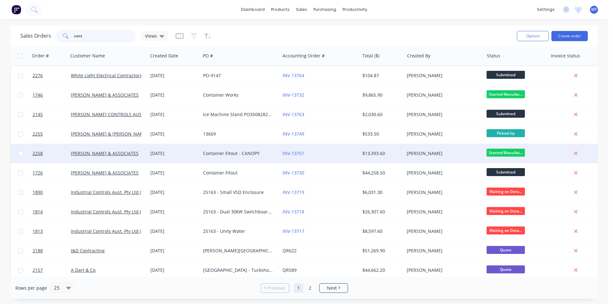 Image resolution: width=613 pixels, height=304 pixels. Describe the element at coordinates (298, 288) in the screenshot. I see `a: Page 1 is your current page` at that location.